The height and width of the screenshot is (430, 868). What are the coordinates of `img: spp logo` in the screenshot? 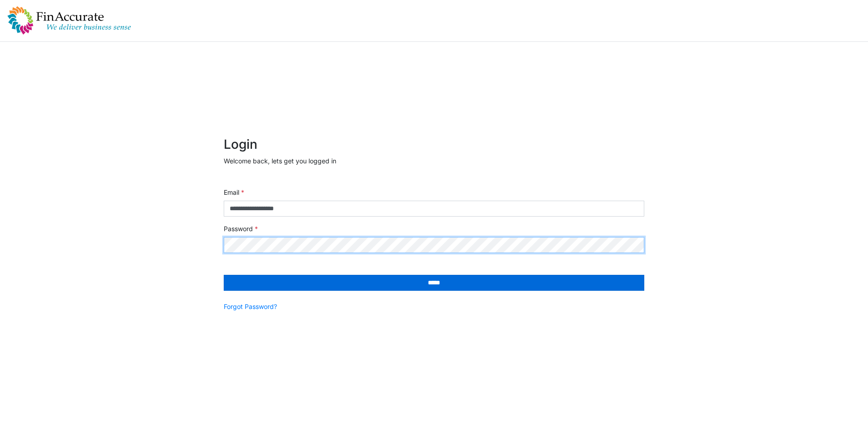 It's located at (69, 20).